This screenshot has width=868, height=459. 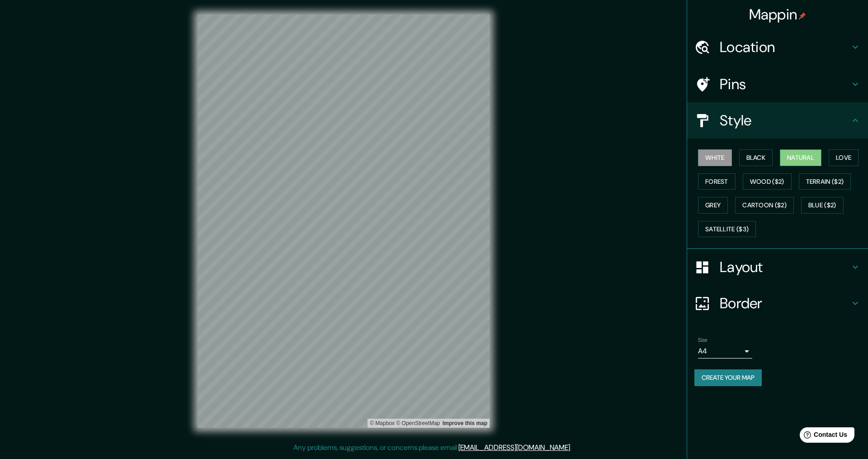 What do you see at coordinates (825, 182) in the screenshot?
I see `button: Terrain ($2)` at bounding box center [825, 182].